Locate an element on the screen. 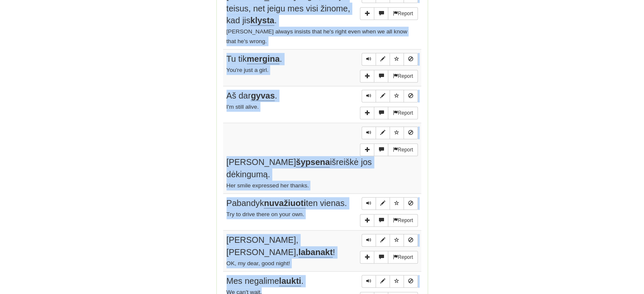  span: Tu tik . is located at coordinates (254, 59).